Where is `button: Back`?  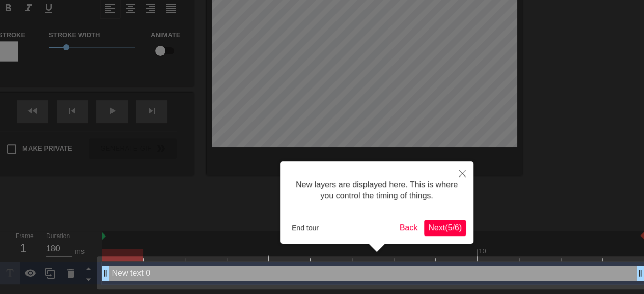
button: Back is located at coordinates (409, 228).